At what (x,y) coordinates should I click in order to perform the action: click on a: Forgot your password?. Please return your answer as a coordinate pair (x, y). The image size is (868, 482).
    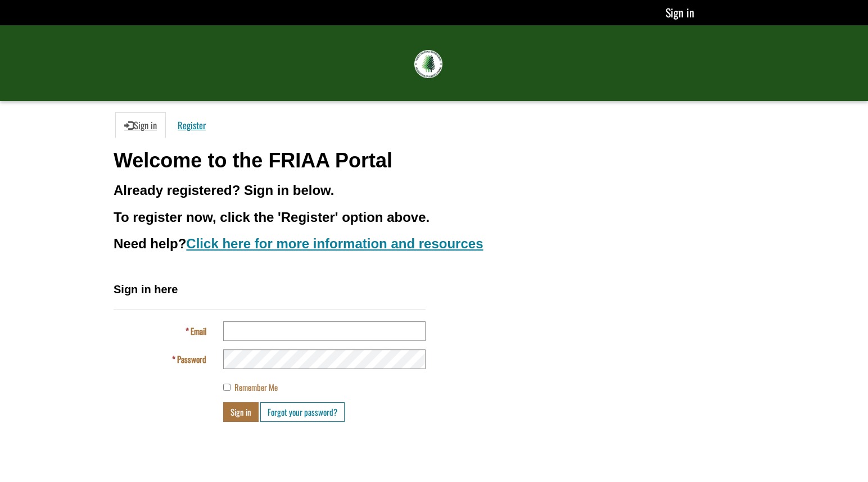
    Looking at the image, I should click on (302, 412).